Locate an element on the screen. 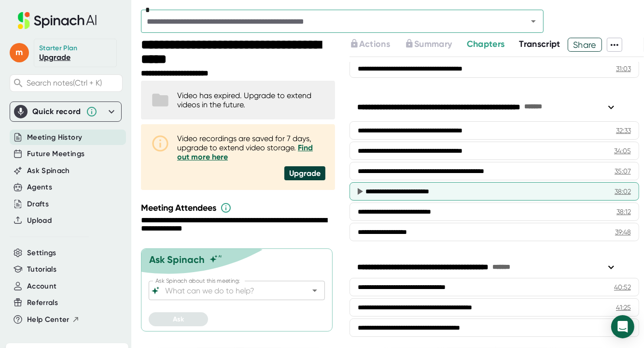  button: Settings is located at coordinates (41, 253).